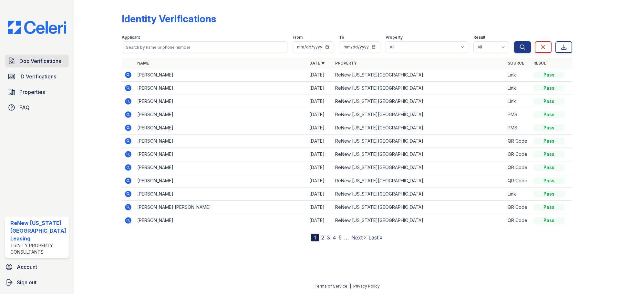 This screenshot has height=294, width=620. What do you see at coordinates (358, 238) in the screenshot?
I see `a: Next ›` at bounding box center [358, 238].